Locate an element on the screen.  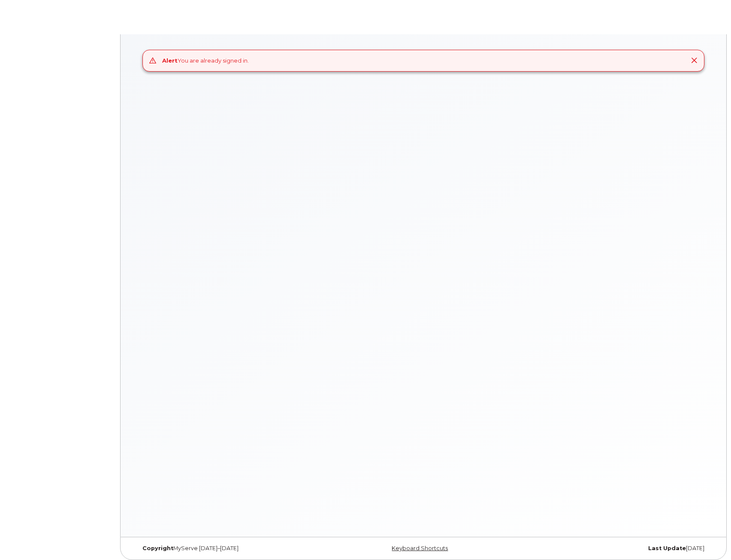
strong: Copyright is located at coordinates (158, 548).